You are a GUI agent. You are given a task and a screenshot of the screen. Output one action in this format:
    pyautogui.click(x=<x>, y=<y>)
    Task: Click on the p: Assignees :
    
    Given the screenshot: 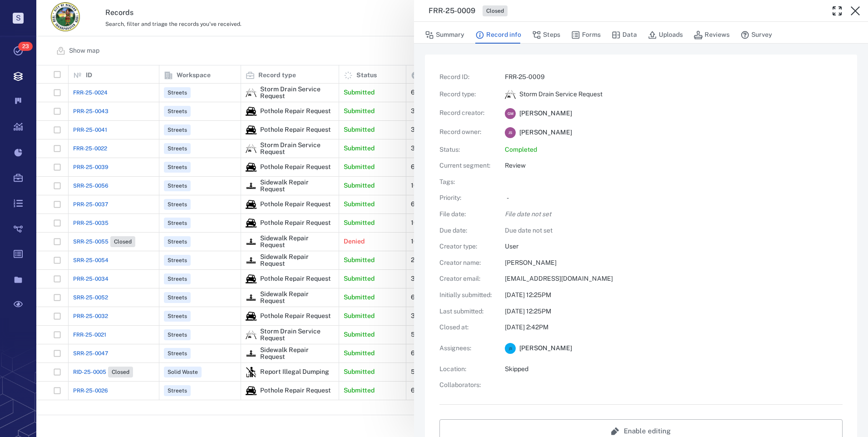 What is the action you would take?
    pyautogui.click(x=467, y=348)
    